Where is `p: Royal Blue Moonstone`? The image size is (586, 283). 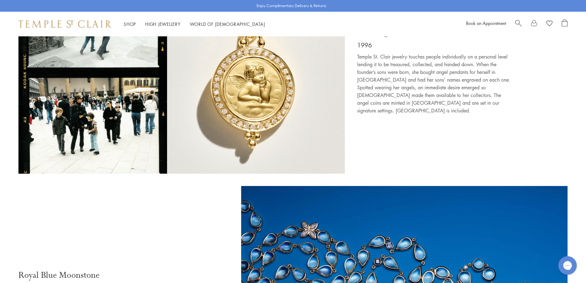 p: Royal Blue Moonstone is located at coordinates (95, 275).